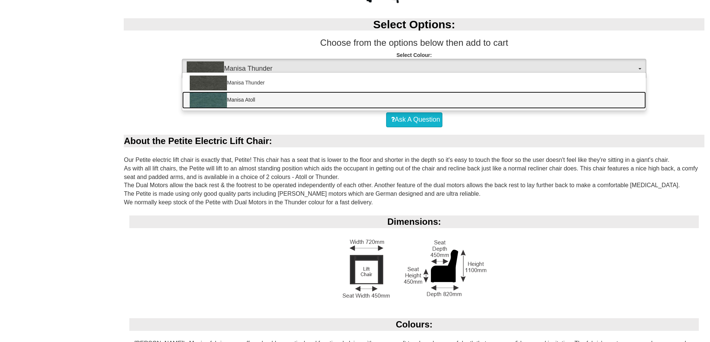 This screenshot has height=342, width=710. Describe the element at coordinates (414, 24) in the screenshot. I see `b: Select Options:` at that location.